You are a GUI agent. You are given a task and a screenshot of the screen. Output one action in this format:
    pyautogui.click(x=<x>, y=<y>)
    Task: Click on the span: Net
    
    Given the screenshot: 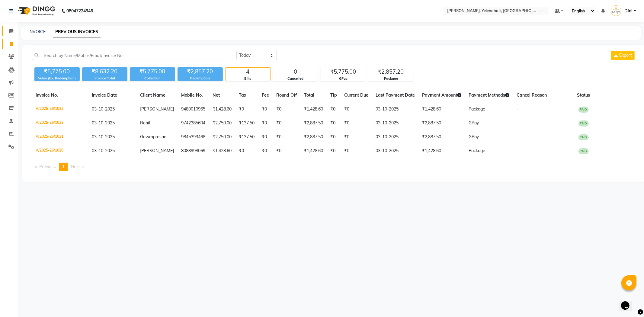 What is the action you would take?
    pyautogui.click(x=216, y=95)
    